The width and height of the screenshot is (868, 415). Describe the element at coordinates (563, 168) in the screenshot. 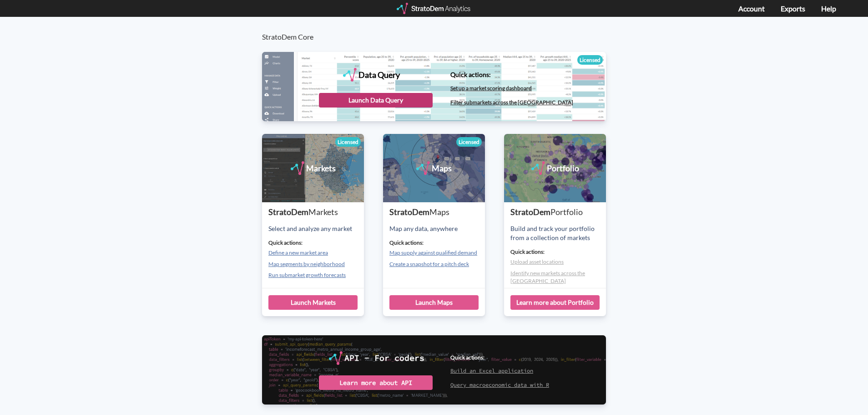

I see `div: Portfolio` at that location.